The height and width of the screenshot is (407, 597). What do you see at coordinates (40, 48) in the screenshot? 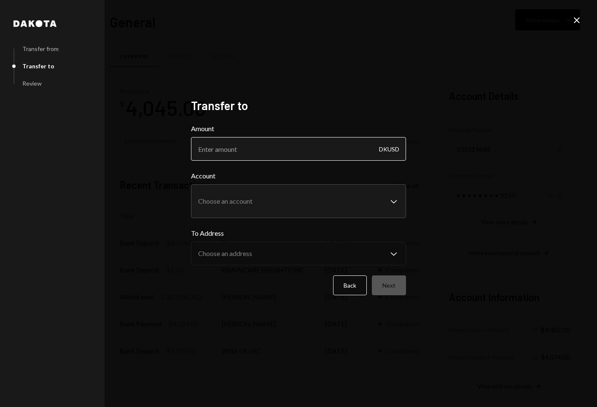
I see `div: Transfer from` at bounding box center [40, 48].